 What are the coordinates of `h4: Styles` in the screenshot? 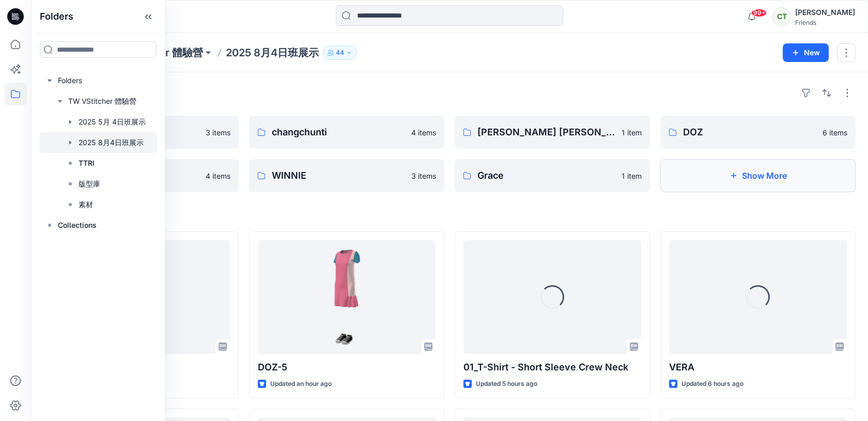 It's located at (449, 215).